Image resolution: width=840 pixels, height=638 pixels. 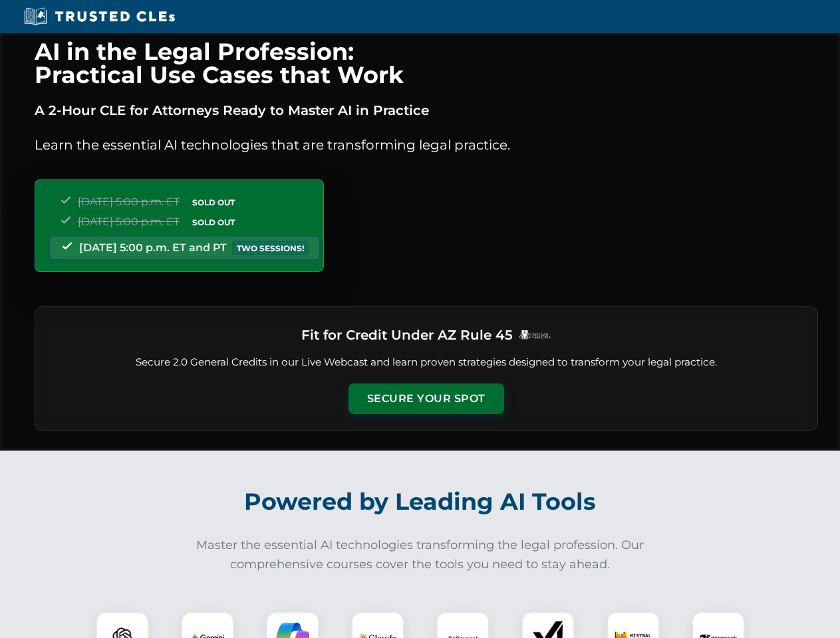 What do you see at coordinates (426, 362) in the screenshot?
I see `p: Secure 2.0 General Credits in our Live Webcast and learn proven strategies designed to transform ...` at bounding box center [426, 362].